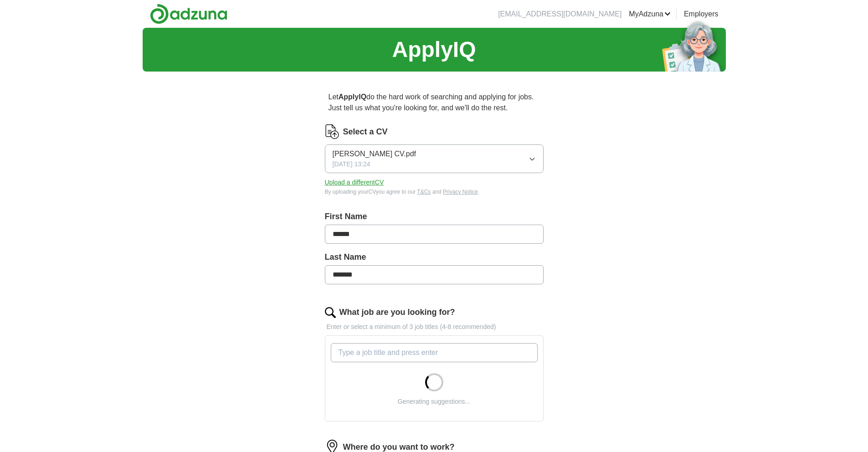 This screenshot has width=868, height=452. What do you see at coordinates (331, 313) in the screenshot?
I see `img: search.png` at bounding box center [331, 313].